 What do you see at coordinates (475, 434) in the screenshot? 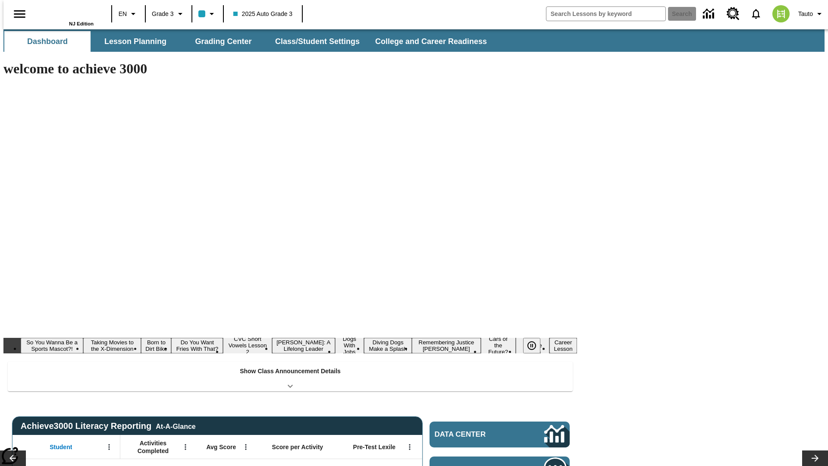
I see `span: Data Center` at bounding box center [475, 434].